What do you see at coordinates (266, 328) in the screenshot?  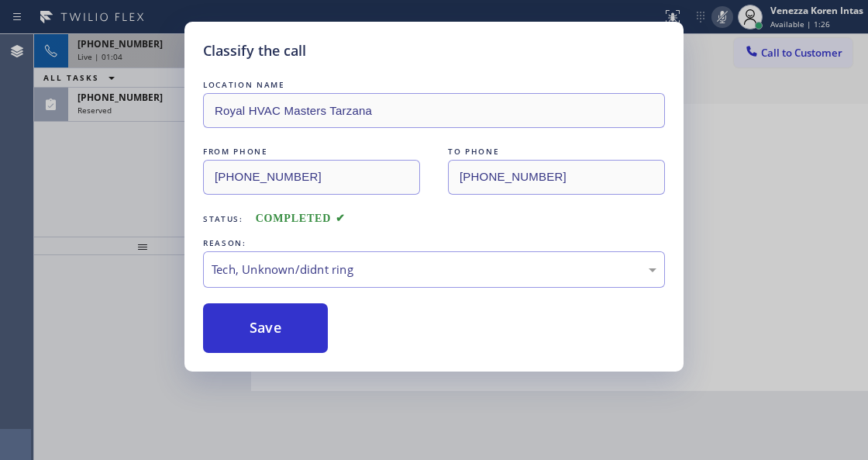 I see `button: Save` at bounding box center [266, 328].